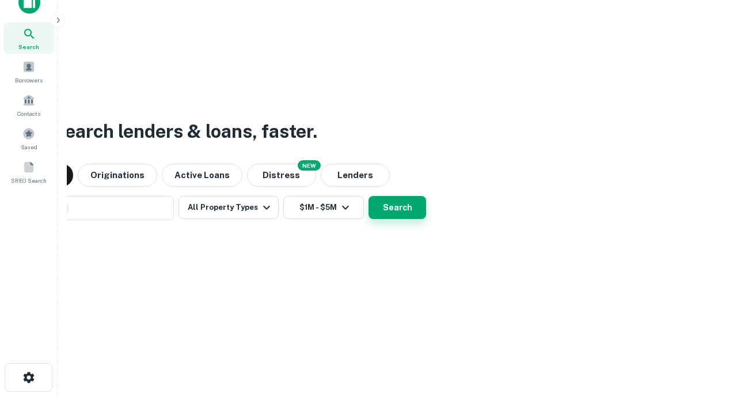  Describe the element at coordinates (229, 207) in the screenshot. I see `button: All Property Types` at that location.